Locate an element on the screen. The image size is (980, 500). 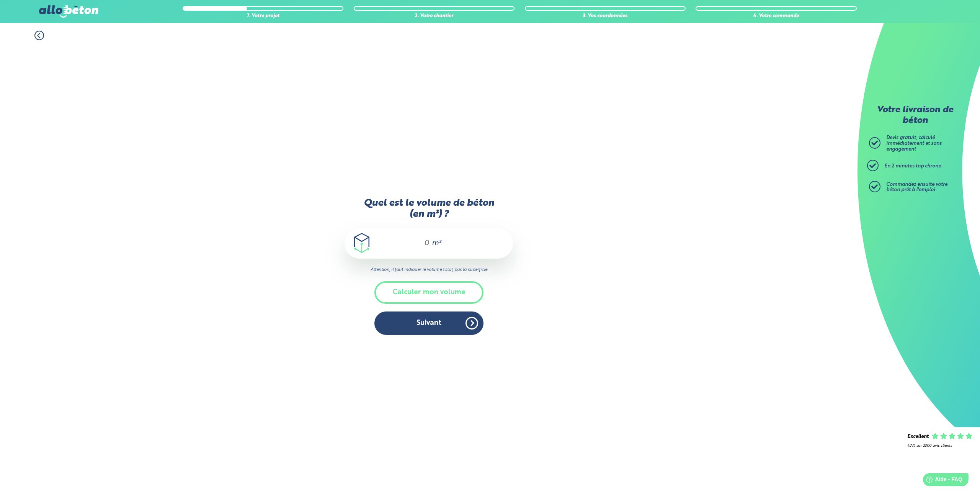
span: m³ is located at coordinates (437, 243).